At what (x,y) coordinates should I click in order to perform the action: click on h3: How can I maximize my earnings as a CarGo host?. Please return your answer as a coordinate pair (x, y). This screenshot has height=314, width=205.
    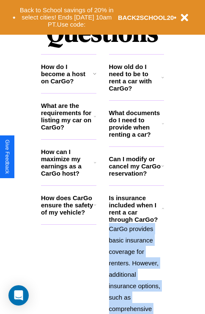
    Looking at the image, I should click on (67, 163).